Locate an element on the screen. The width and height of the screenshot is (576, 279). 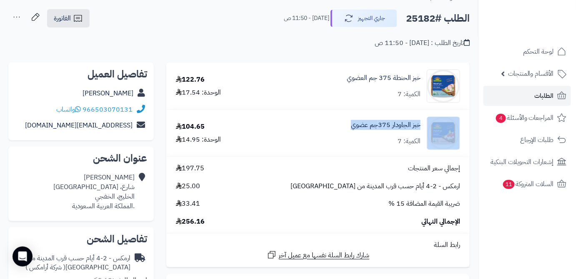
h2: تفاصيل الشحن is located at coordinates (81, 239).